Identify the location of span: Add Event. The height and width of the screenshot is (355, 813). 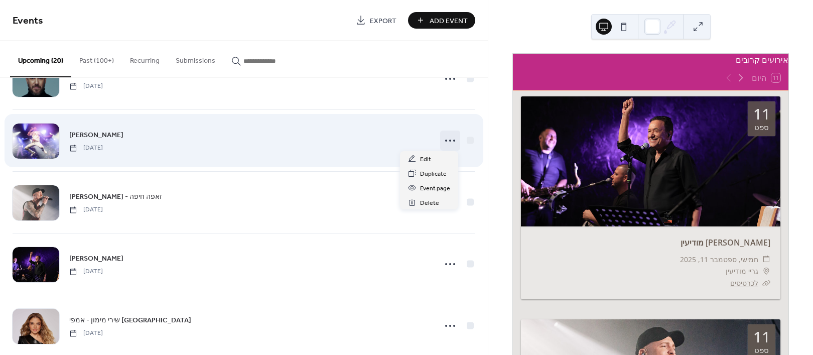
(449, 21).